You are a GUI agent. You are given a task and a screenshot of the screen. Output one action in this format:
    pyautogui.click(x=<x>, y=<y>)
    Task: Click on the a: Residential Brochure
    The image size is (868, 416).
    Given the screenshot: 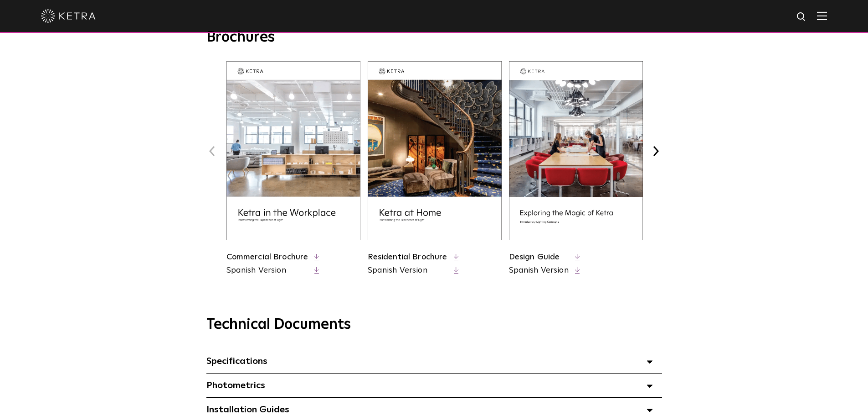 What is the action you would take?
    pyautogui.click(x=408, y=257)
    